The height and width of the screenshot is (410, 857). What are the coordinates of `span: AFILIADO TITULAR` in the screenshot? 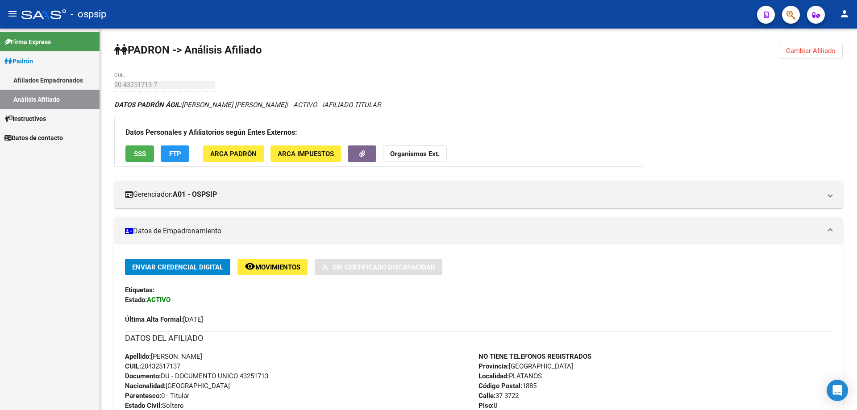 It's located at (352, 105).